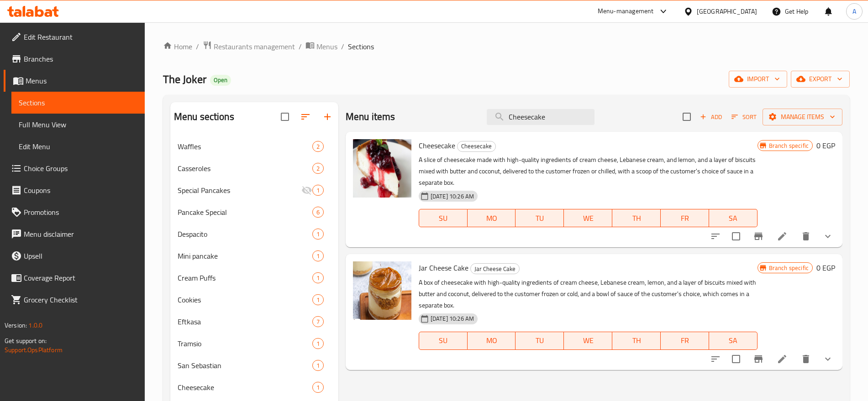 Image resolution: width=868 pixels, height=401 pixels. What do you see at coordinates (78, 124) in the screenshot?
I see `a: Full Menu View` at bounding box center [78, 124].